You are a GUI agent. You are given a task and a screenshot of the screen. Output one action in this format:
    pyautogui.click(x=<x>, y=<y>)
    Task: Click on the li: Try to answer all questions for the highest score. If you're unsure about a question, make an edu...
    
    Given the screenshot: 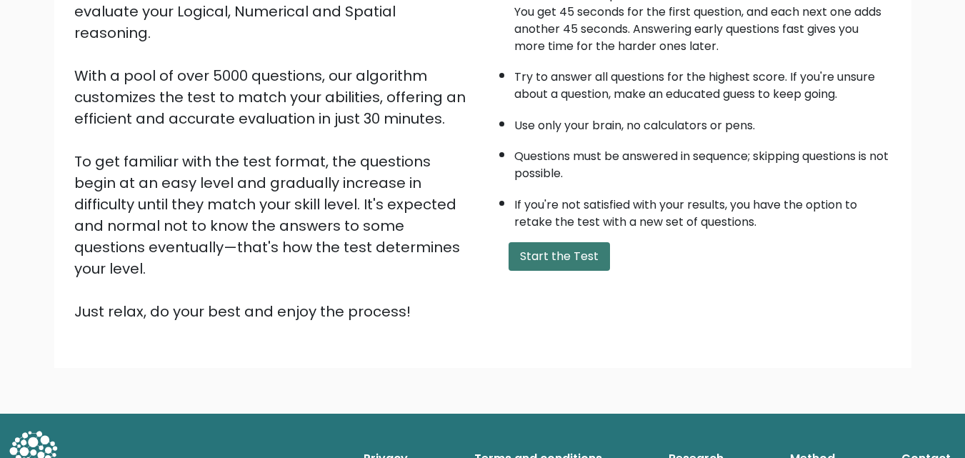 What is the action you would take?
    pyautogui.click(x=703, y=82)
    